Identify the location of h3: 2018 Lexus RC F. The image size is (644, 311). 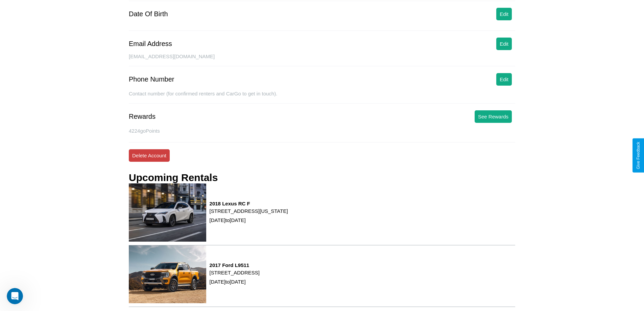
(249, 203).